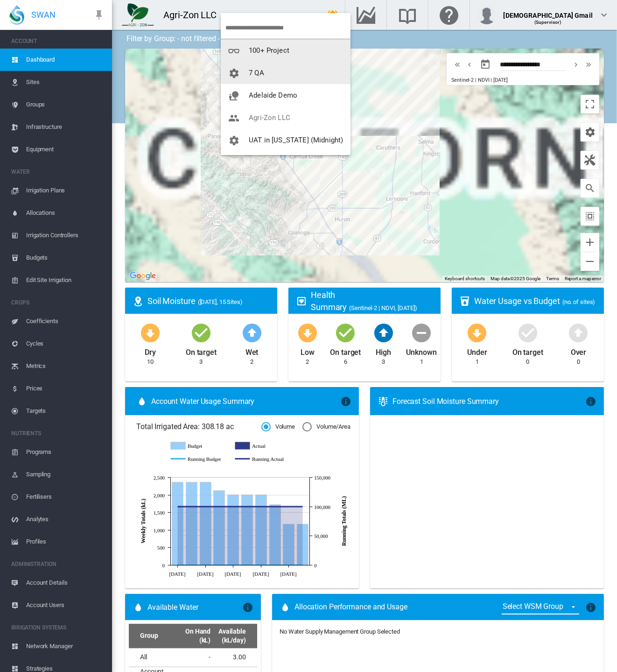  What do you see at coordinates (273, 95) in the screenshot?
I see `span: Adelaide Demo` at bounding box center [273, 95].